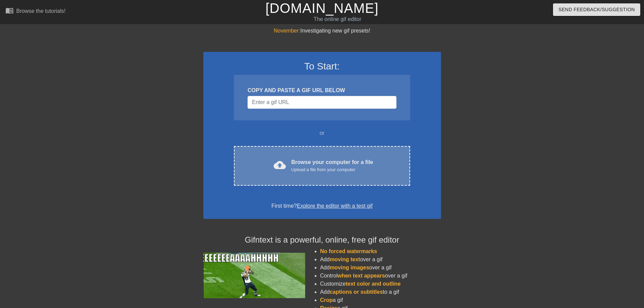  What do you see at coordinates (326, 300) in the screenshot?
I see `span: Crop` at bounding box center [326, 300].